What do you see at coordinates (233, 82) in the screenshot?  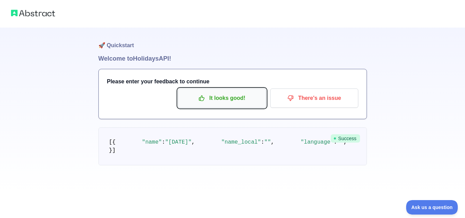 I see `h3: Please enter your feedback to continue` at bounding box center [233, 82].